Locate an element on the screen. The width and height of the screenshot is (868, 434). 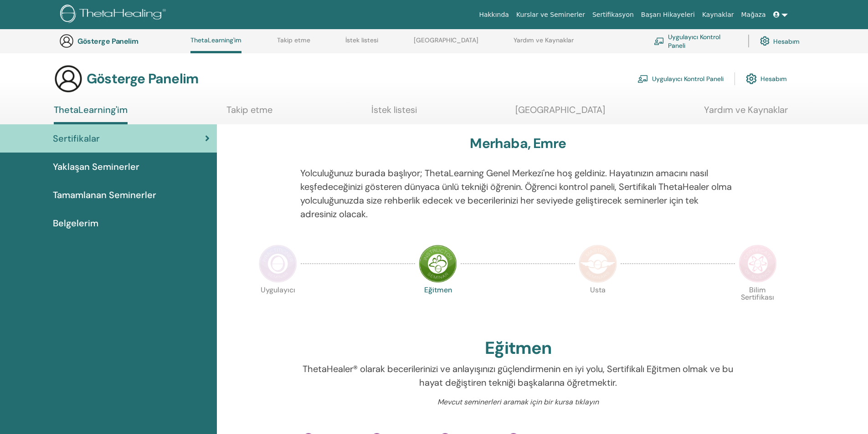
font: Yaklaşan Seminerler is located at coordinates (96, 167).